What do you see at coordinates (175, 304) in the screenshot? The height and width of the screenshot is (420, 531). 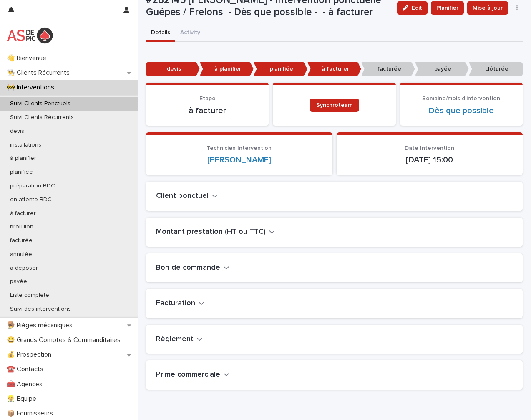 I see `h2: Facturation` at bounding box center [175, 304].